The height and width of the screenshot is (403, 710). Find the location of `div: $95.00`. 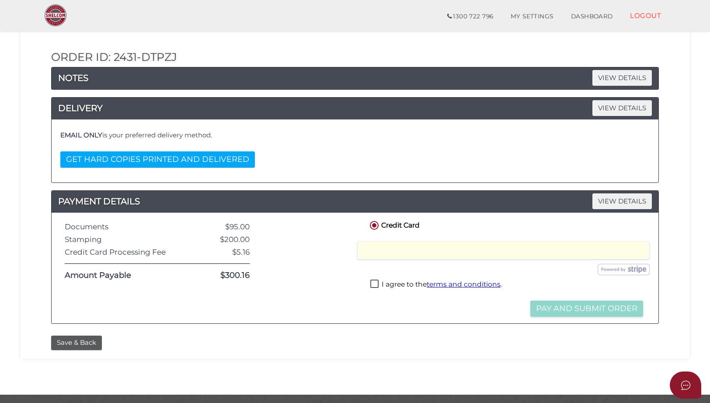

div: $95.00 is located at coordinates (221, 226).